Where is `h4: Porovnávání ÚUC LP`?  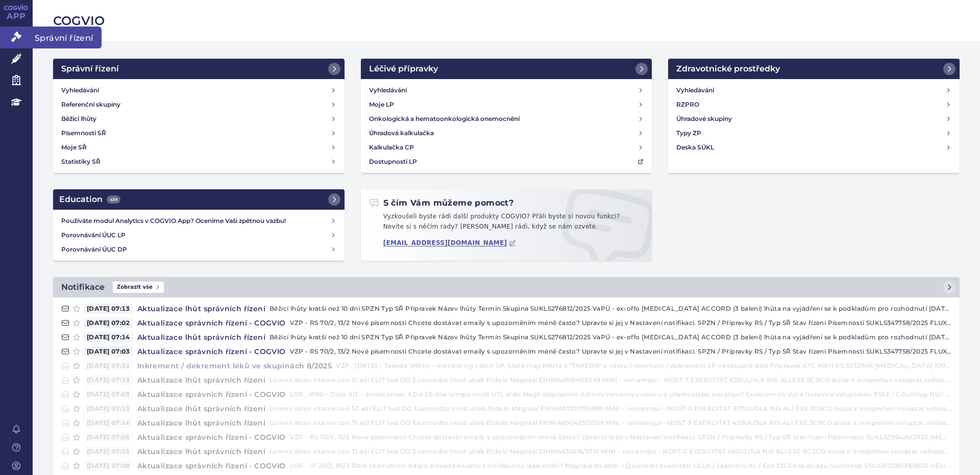
h4: Porovnávání ÚUC LP is located at coordinates (196, 235).